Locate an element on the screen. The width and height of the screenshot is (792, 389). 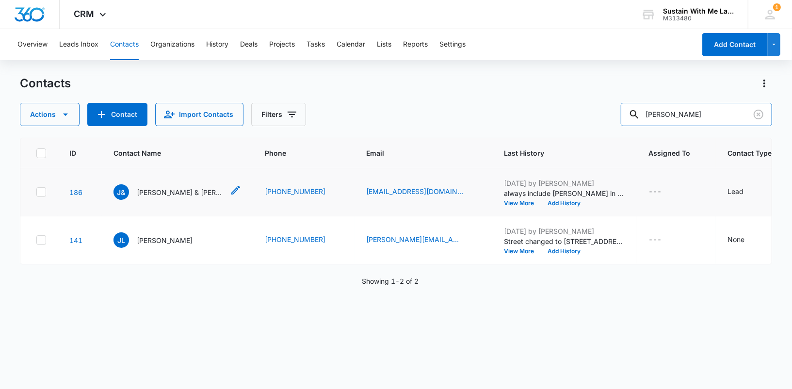
a: Navigate to contact details page for Joyce Lam is located at coordinates (76, 240).